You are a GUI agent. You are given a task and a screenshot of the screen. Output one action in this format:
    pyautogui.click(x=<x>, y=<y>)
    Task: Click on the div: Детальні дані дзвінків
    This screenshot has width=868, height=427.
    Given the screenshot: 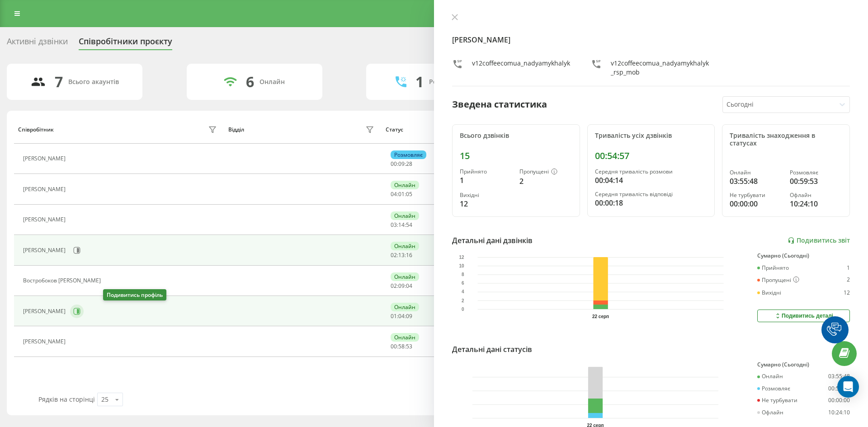 What is the action you would take?
    pyautogui.click(x=492, y=241)
    